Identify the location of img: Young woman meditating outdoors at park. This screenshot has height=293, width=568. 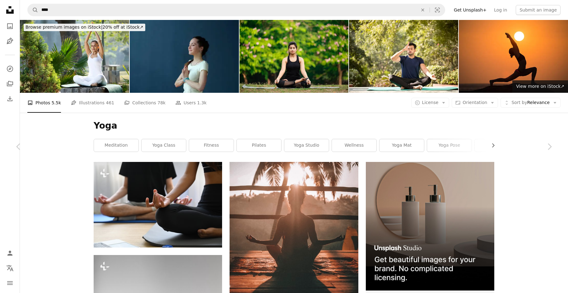
(294, 56).